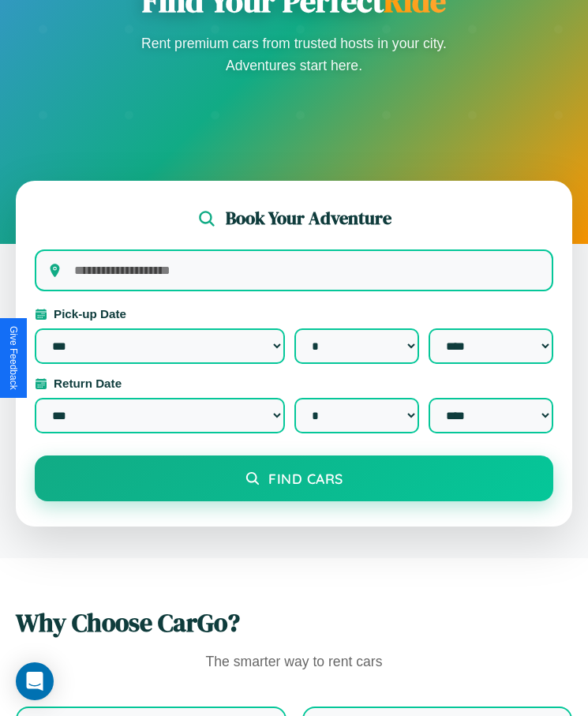 The image size is (588, 716). Describe the element at coordinates (14, 358) in the screenshot. I see `div: Give Feedback` at that location.